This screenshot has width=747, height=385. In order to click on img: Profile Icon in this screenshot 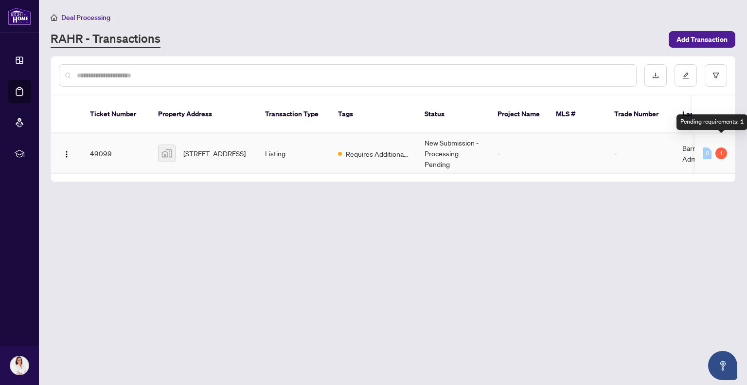, I will do `click(19, 365)`.